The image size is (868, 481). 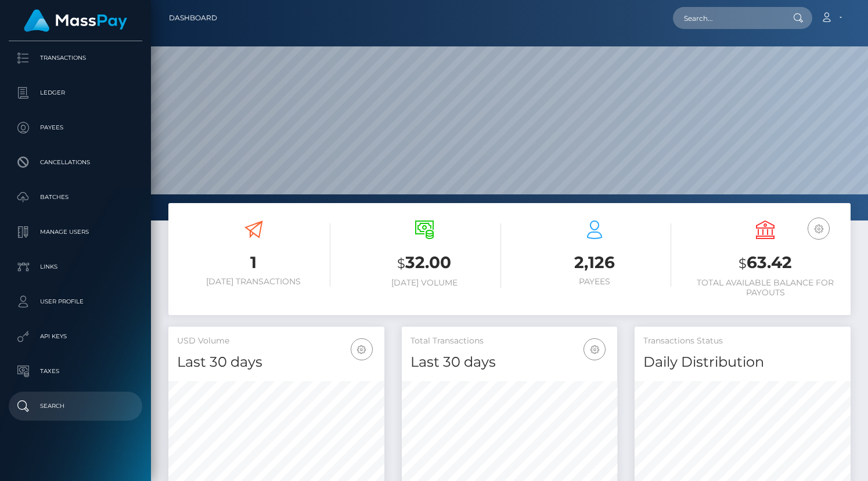 I want to click on a: Search, so click(x=75, y=406).